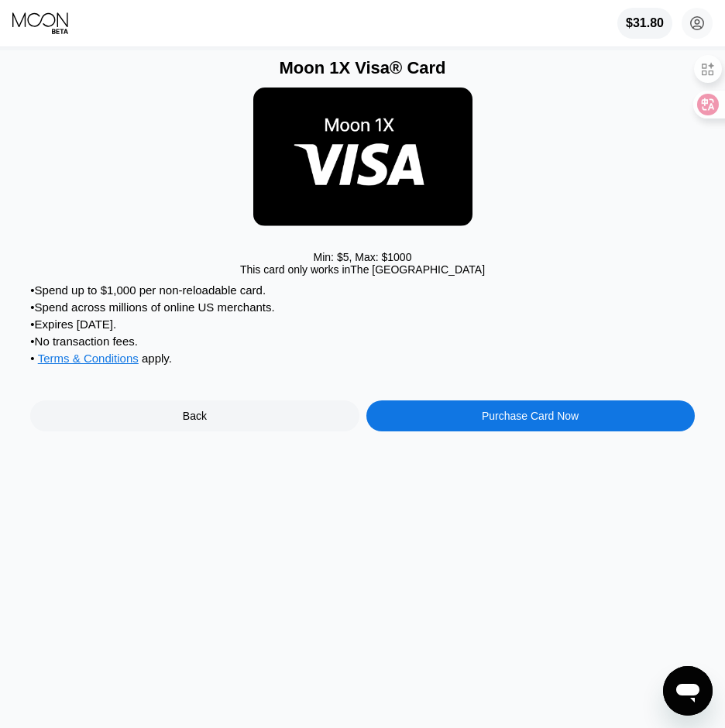  Describe the element at coordinates (362, 68) in the screenshot. I see `div: Moon 1X Visa® Card` at that location.